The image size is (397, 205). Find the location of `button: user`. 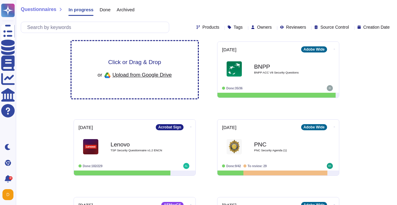

button: user is located at coordinates (9, 195).